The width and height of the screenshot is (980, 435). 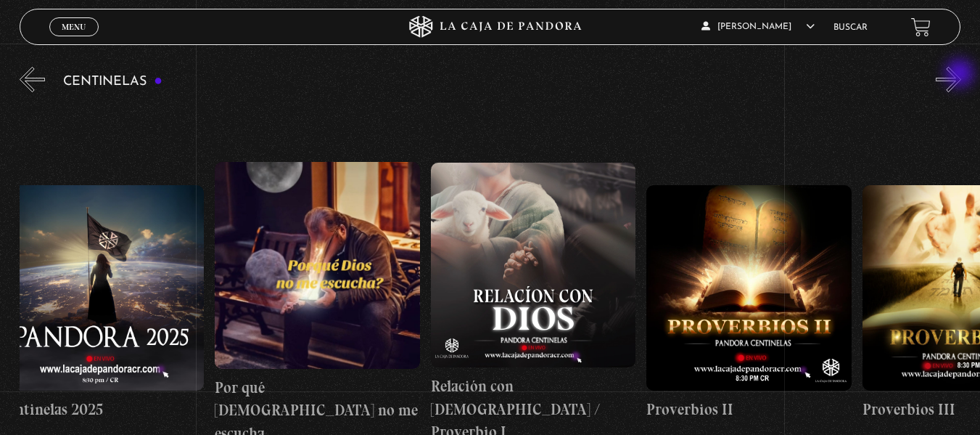 I want to click on h3: Centinelas, so click(x=112, y=81).